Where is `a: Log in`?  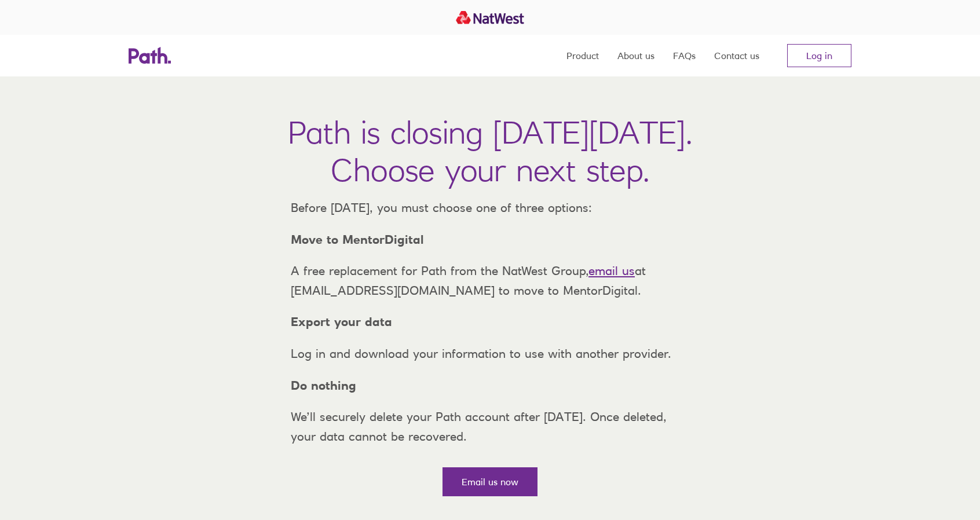 a: Log in is located at coordinates (819, 55).